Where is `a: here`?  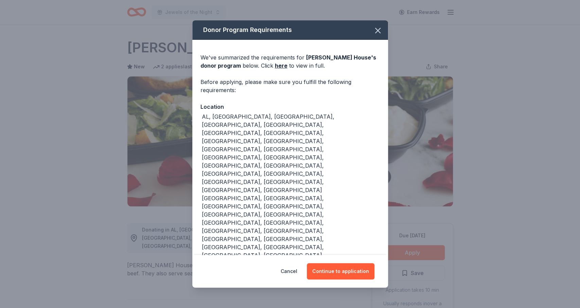
a: here is located at coordinates (281, 66).